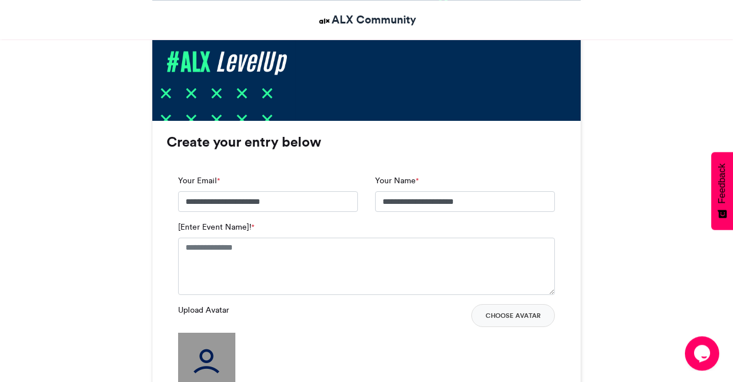 Image resolution: width=733 pixels, height=382 pixels. I want to click on label: Upload Avatar, so click(203, 310).